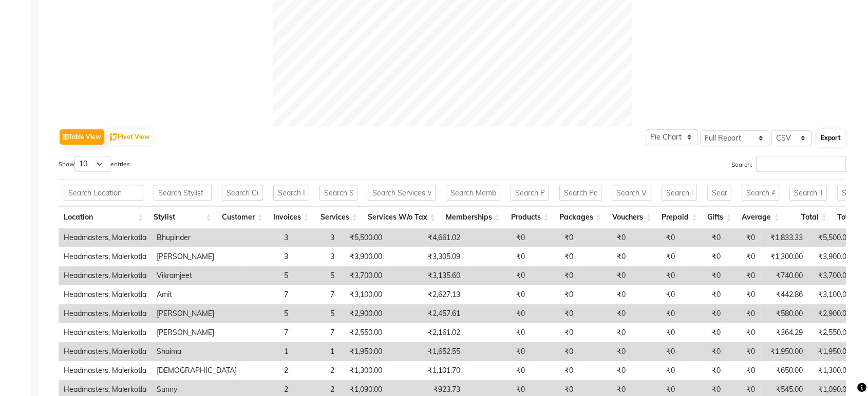 This screenshot has width=868, height=396. What do you see at coordinates (402, 193) in the screenshot?
I see `input: Search Services W/o Tax` at bounding box center [402, 193].